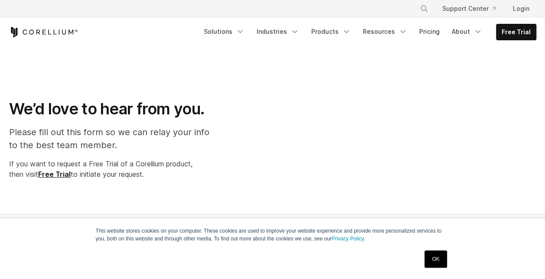 The image size is (545, 279). I want to click on p: Please fill out this form so we can relay your info to the best team member., so click(114, 139).